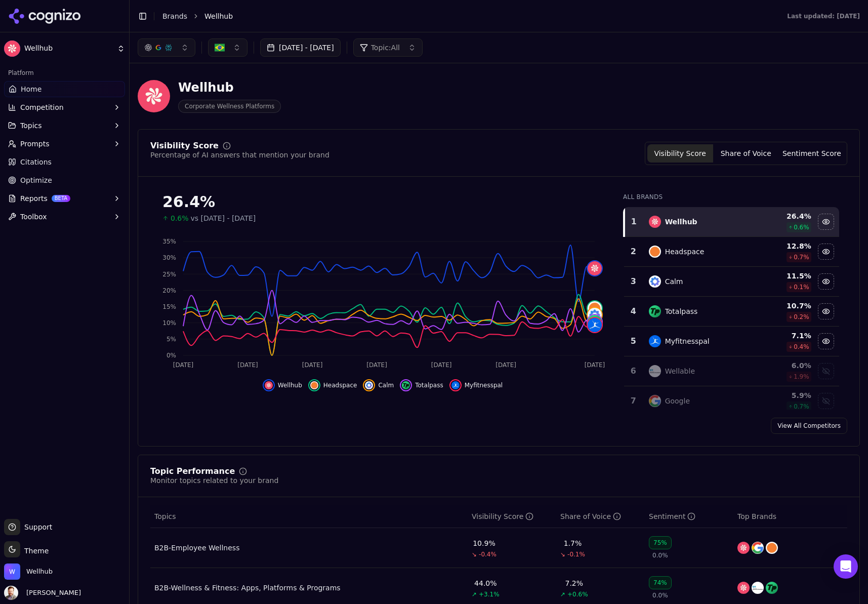 This screenshot has height=604, width=868. Describe the element at coordinates (36, 527) in the screenshot. I see `span: Support` at that location.